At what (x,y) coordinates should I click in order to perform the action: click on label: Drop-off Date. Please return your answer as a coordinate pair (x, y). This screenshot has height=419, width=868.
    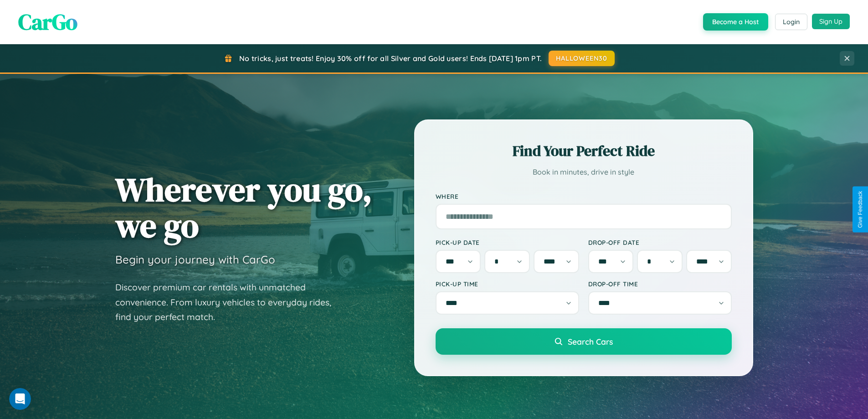
    Looking at the image, I should click on (660, 242).